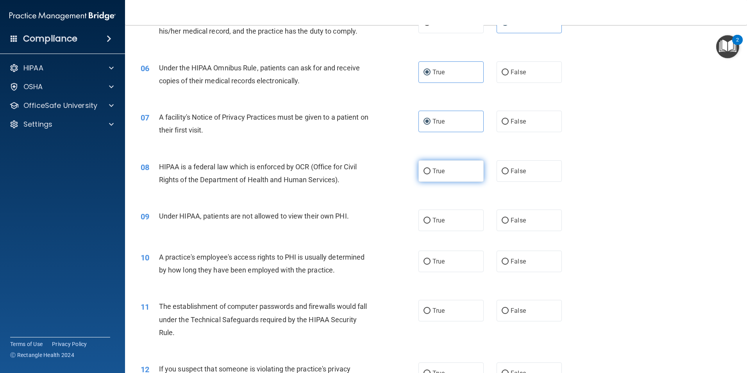  What do you see at coordinates (145, 68) in the screenshot?
I see `span: 06` at bounding box center [145, 68].